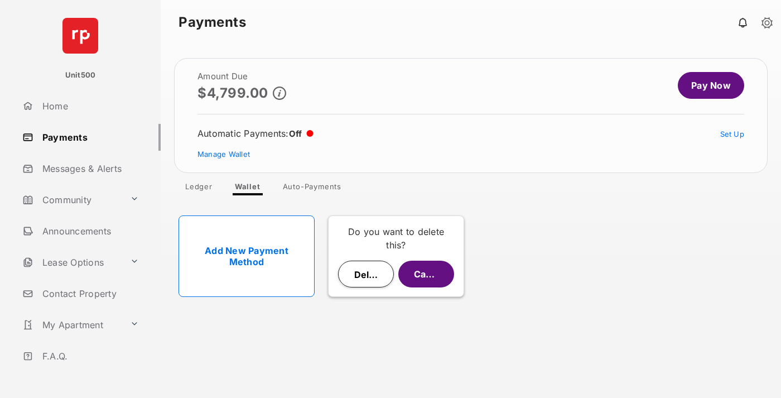 This screenshot has height=398, width=781. I want to click on h2: Amount Due, so click(241, 76).